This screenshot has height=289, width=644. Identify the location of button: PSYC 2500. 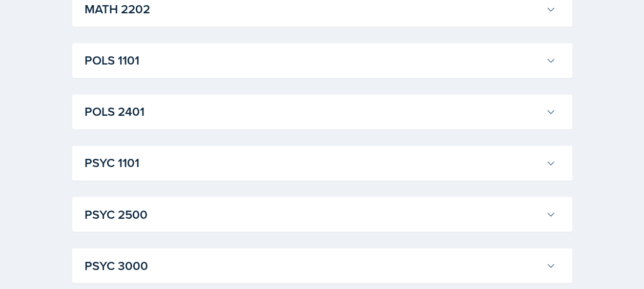
(320, 214).